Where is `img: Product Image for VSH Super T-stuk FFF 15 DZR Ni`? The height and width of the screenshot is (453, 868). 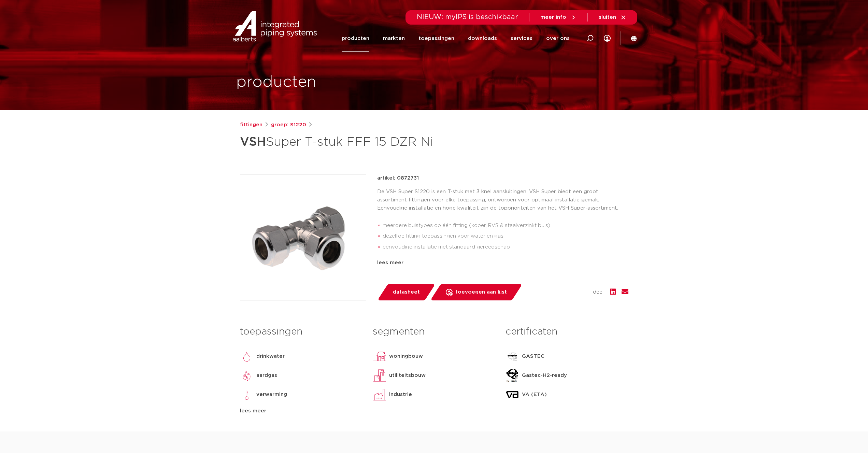
img: Product Image for VSH Super T-stuk FFF 15 DZR Ni is located at coordinates (303, 237).